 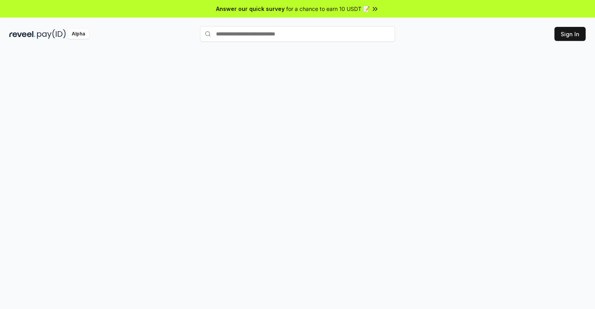 I want to click on img: reveel_dark, so click(x=22, y=34).